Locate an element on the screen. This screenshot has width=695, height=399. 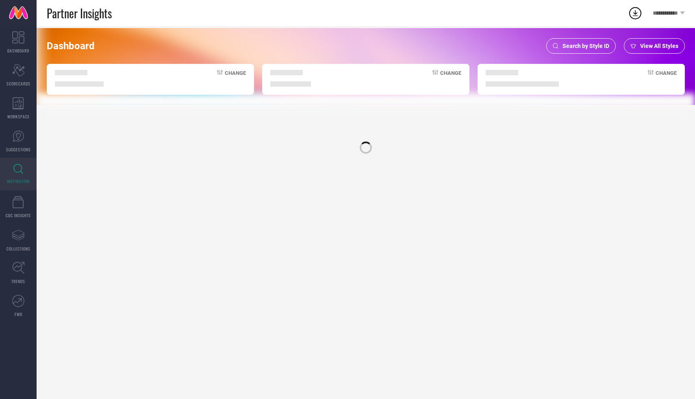
span: FWD is located at coordinates (18, 314).